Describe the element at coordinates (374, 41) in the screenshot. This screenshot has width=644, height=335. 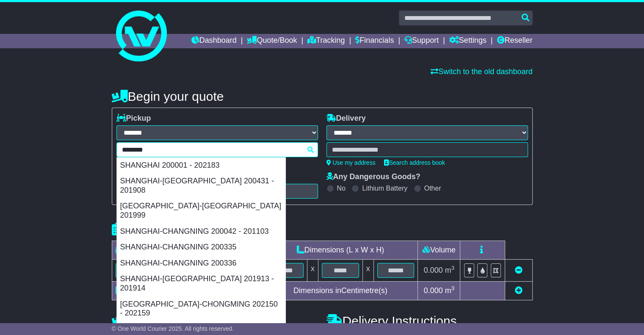
I see `a: Financials` at that location.